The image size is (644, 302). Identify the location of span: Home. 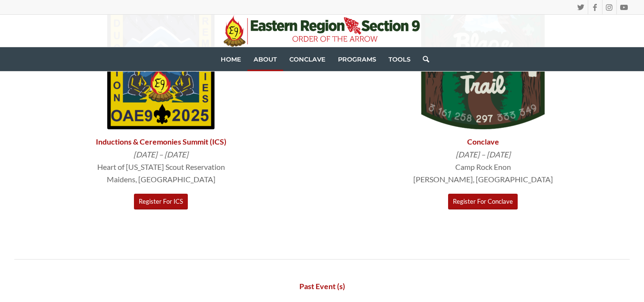
(231, 59).